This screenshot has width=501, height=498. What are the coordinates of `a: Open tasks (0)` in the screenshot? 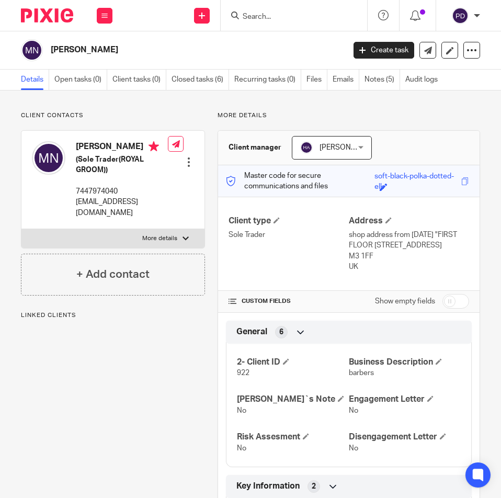 It's located at (81, 80).